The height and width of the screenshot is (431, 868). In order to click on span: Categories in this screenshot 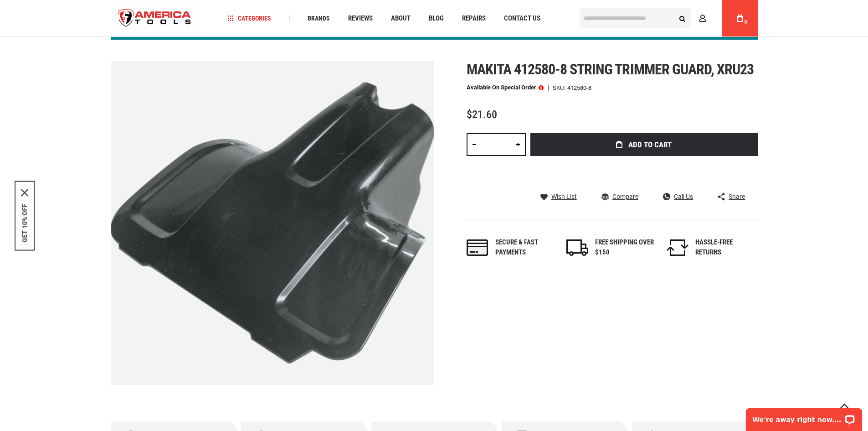, I will do `click(249, 18)`.